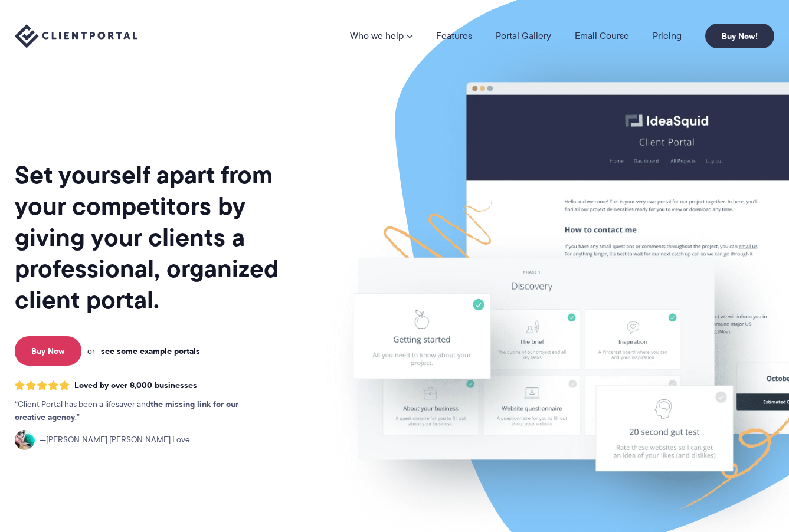 The width and height of the screenshot is (789, 532). Describe the element at coordinates (381, 36) in the screenshot. I see `a: Who we help` at that location.